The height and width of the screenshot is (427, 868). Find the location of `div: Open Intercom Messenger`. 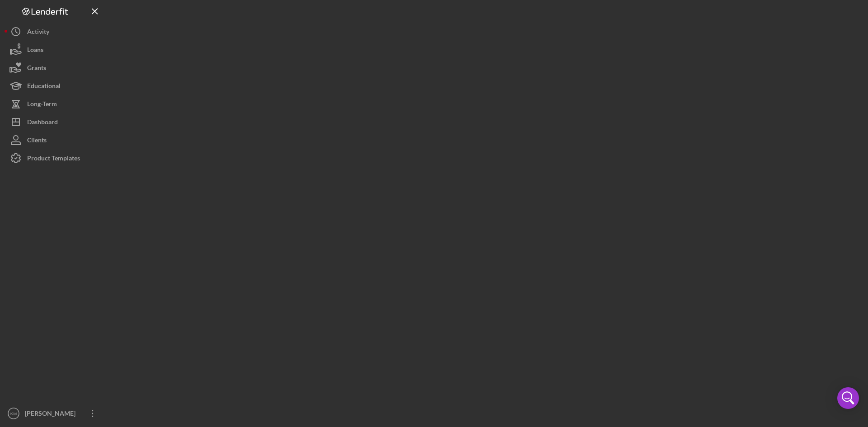

div: Open Intercom Messenger is located at coordinates (847, 399).